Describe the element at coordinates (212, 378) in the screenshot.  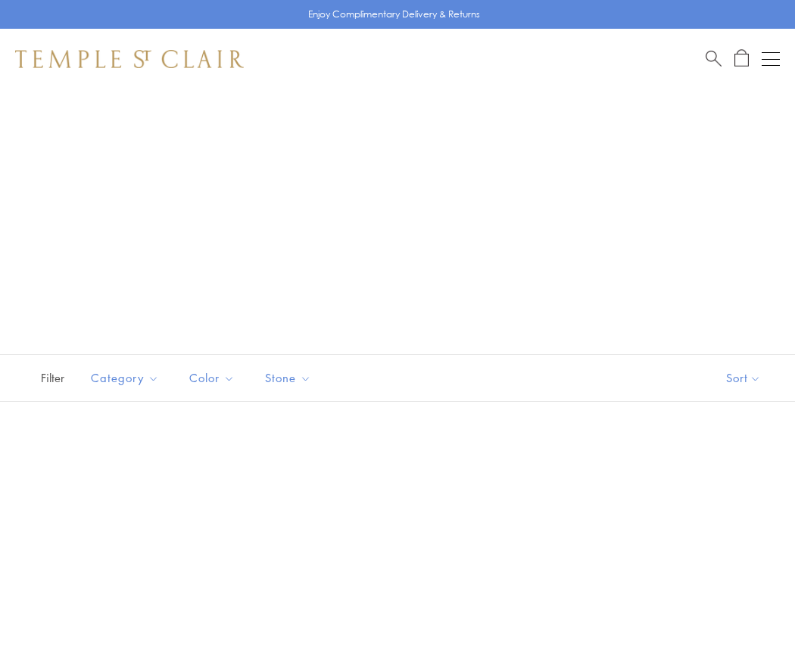
I see `button: Color` at that location.